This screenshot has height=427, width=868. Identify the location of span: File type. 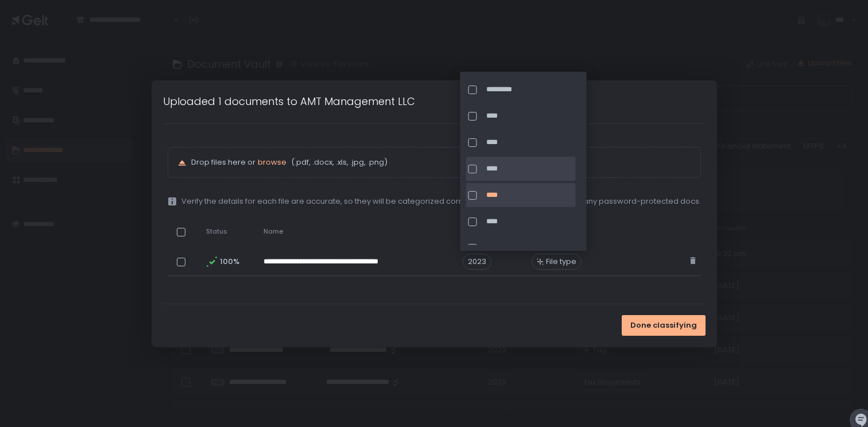
(561, 262).